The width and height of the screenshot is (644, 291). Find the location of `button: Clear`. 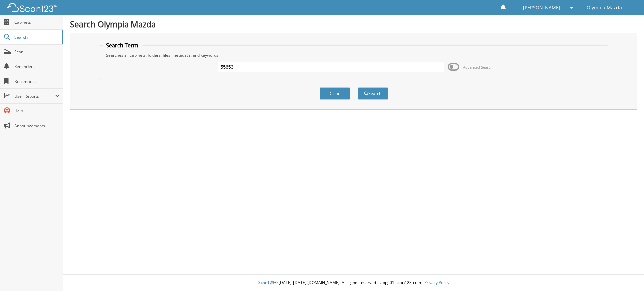

button: Clear is located at coordinates (335, 94).